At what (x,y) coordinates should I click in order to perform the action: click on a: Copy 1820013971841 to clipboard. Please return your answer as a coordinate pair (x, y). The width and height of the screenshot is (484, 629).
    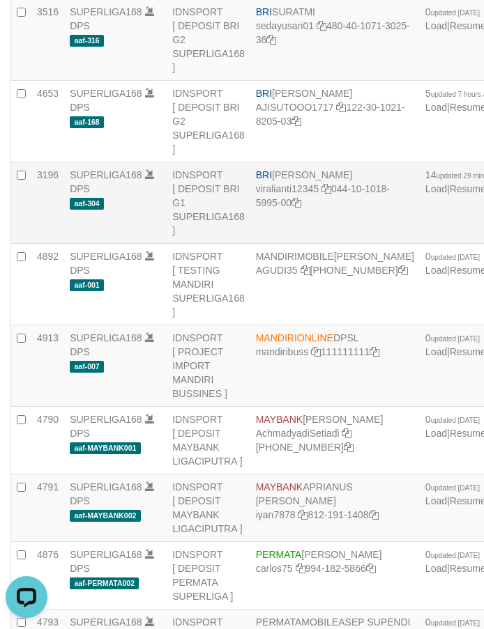
    Looking at the image, I should click on (403, 270).